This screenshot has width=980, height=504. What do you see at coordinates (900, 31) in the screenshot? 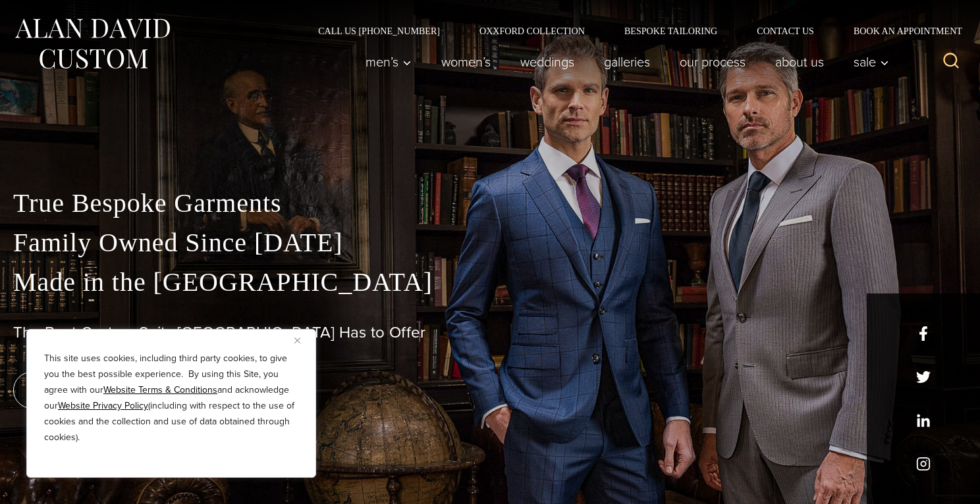
I see `a: Book an Appointment` at bounding box center [900, 31].